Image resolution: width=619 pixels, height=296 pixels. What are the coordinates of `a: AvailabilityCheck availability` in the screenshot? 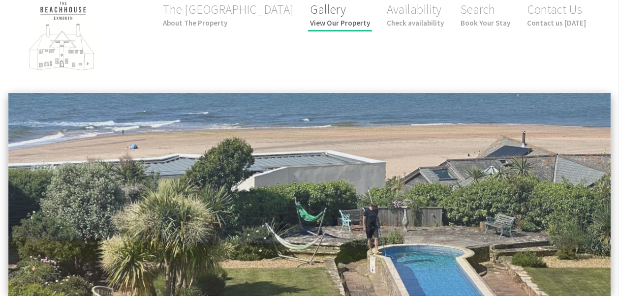 It's located at (415, 14).